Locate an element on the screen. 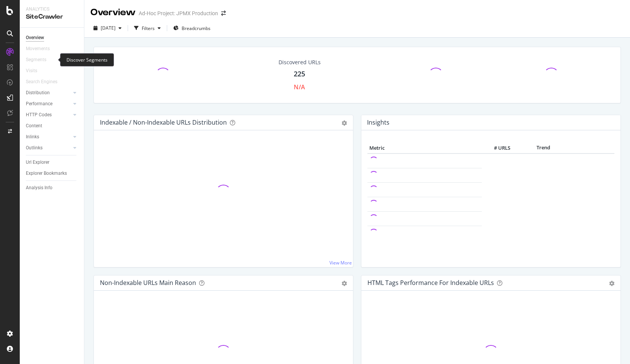  a: Distribution is located at coordinates (48, 93).